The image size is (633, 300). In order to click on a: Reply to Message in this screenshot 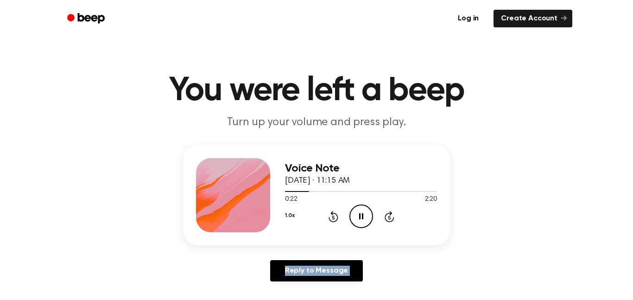, I will do `click(316, 271)`.